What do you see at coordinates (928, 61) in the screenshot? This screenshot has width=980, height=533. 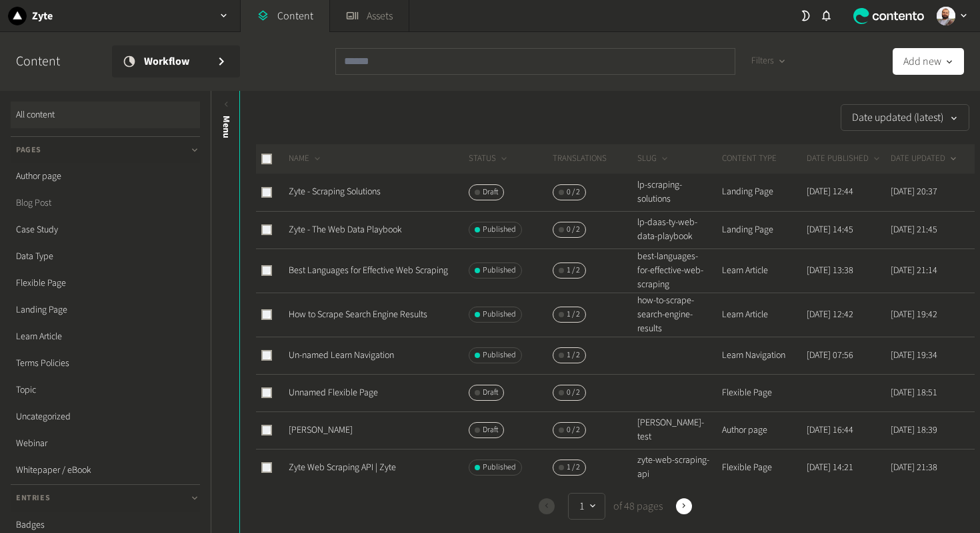 I see `button: Add new` at bounding box center [928, 61].